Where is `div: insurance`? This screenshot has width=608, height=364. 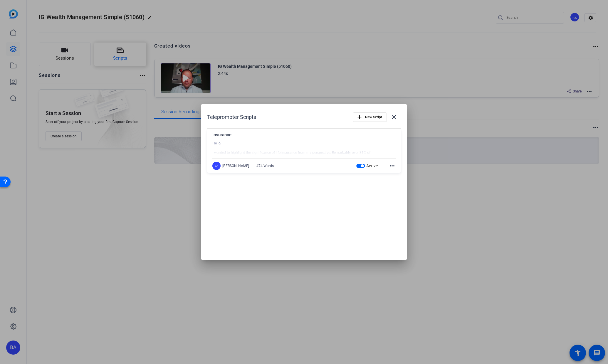
div: insurance is located at coordinates (304, 136).